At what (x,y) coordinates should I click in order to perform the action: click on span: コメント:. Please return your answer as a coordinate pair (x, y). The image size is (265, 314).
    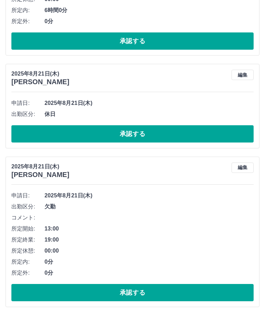
    Looking at the image, I should click on (28, 217).